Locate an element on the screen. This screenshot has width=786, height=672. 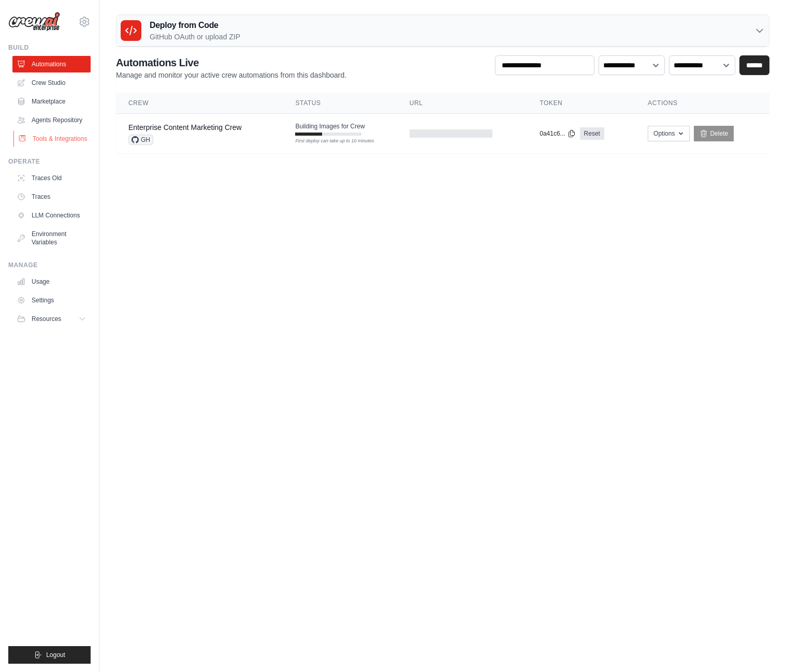
span: Resources is located at coordinates (46, 319).